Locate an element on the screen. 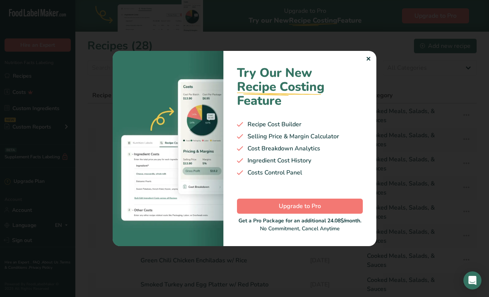 Image resolution: width=489 pixels, height=297 pixels. div: Recipe Cost Builder is located at coordinates (300, 124).